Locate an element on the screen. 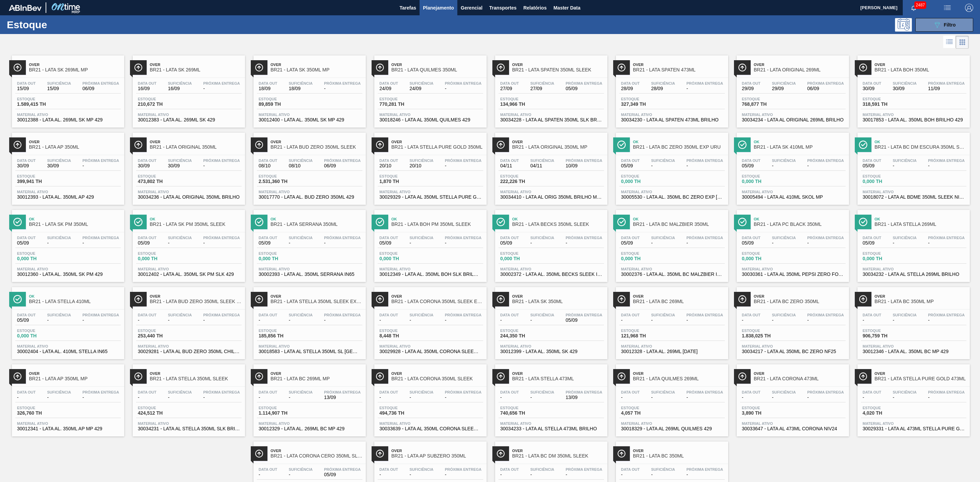 The height and width of the screenshot is (482, 980). a: ÍconeOverBR21 - LATA BOH 350MLData out30/09Suficiência30/09Próxima Entrega11/09Estoque318,591 THM... is located at coordinates (913, 89).